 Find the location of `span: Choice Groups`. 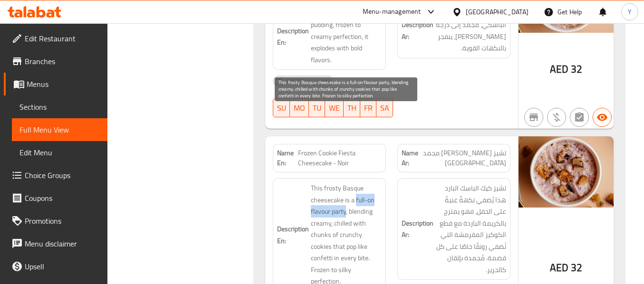

span: Choice Groups is located at coordinates (62, 175).